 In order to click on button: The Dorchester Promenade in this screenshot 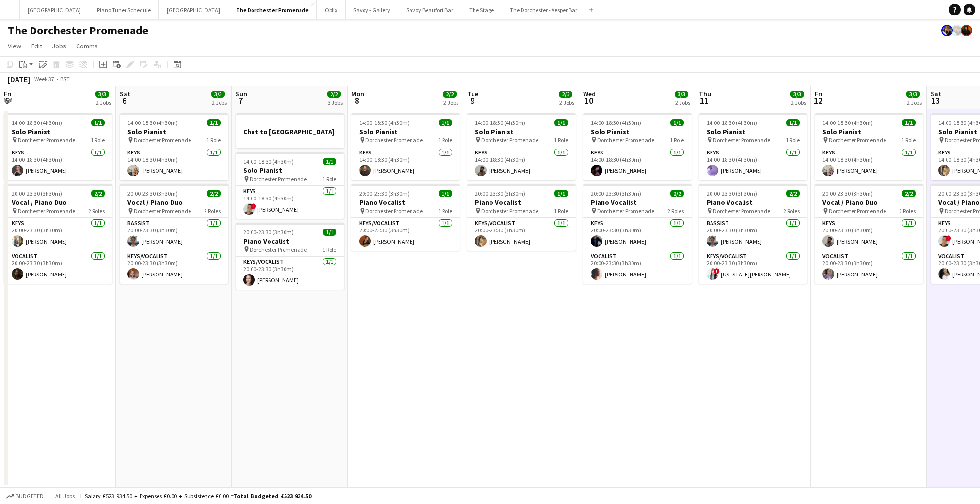, I will do `click(273, 10)`.